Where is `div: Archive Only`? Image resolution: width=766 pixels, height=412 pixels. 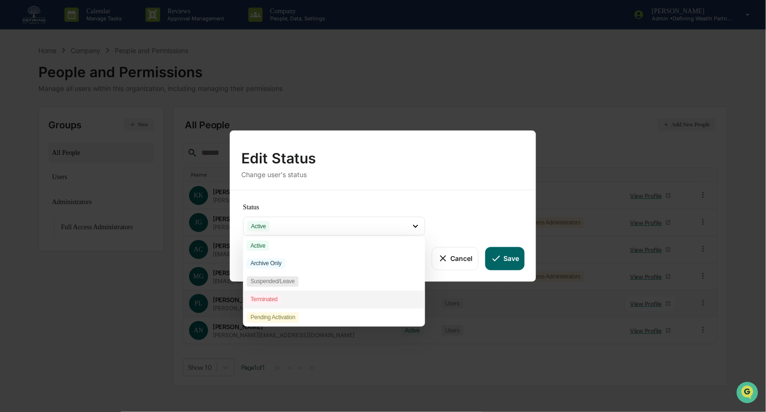
div: Archive Only is located at coordinates (266, 264).